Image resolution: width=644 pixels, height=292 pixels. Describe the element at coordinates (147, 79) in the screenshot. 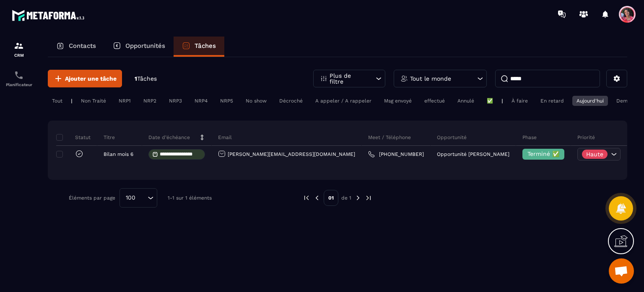

I see `span: Tâches` at that location.